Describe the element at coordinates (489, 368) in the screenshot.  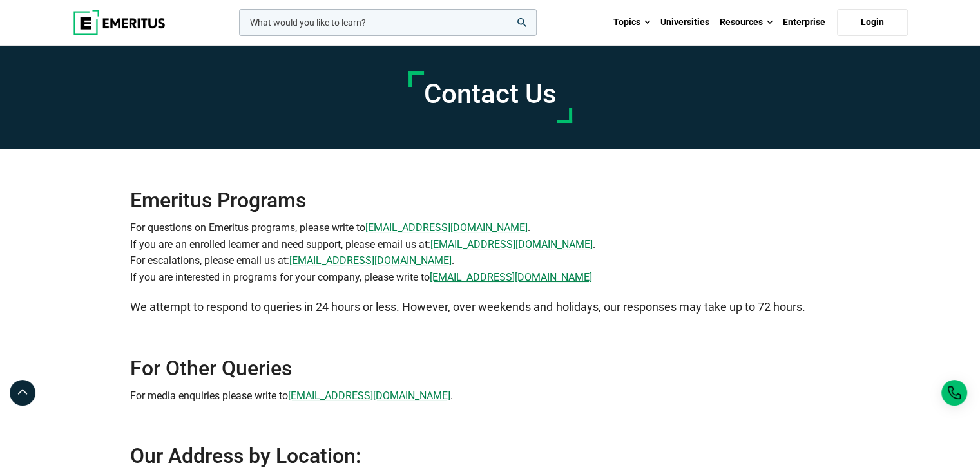
I see `h2: For Other Queries` at that location.